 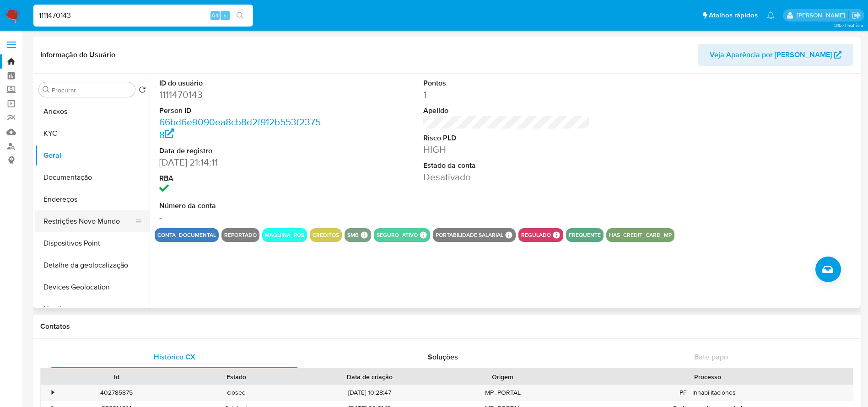 What do you see at coordinates (640, 235) in the screenshot?
I see `button: has_credit_card_mp` at bounding box center [640, 235].